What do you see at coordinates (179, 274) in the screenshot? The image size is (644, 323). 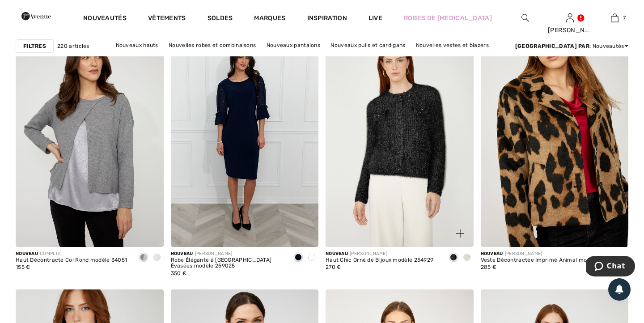 I see `span: 350 €` at bounding box center [179, 274].